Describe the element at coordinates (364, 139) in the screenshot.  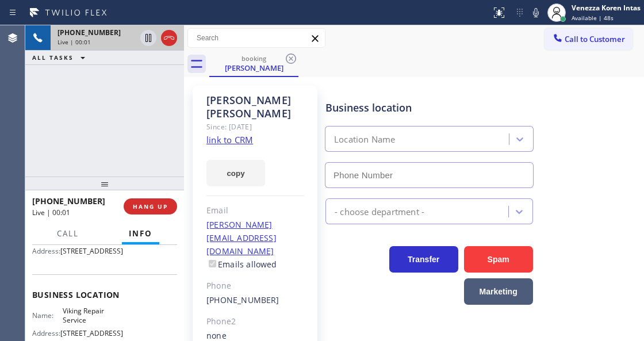
I see `div: Location Name` at that location.